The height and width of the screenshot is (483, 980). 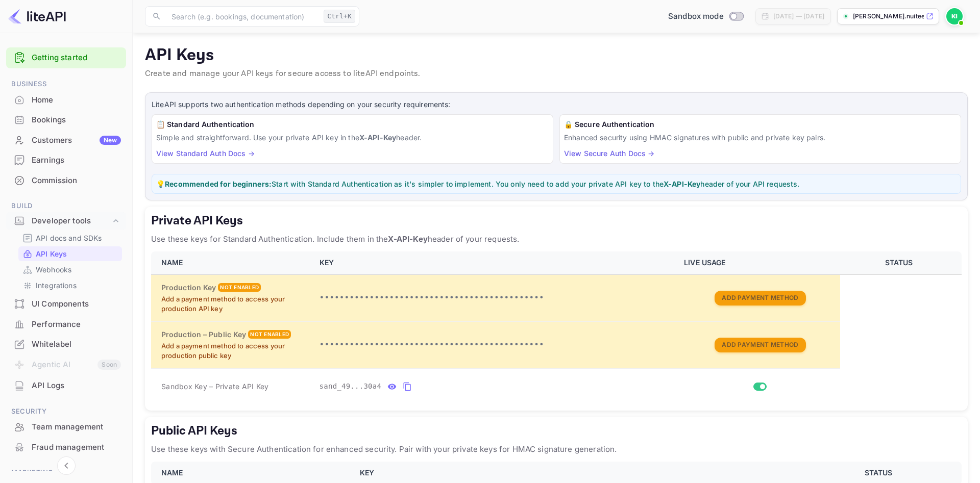 What do you see at coordinates (705, 16) in the screenshot?
I see `div: Switch to Production mode` at bounding box center [705, 16].